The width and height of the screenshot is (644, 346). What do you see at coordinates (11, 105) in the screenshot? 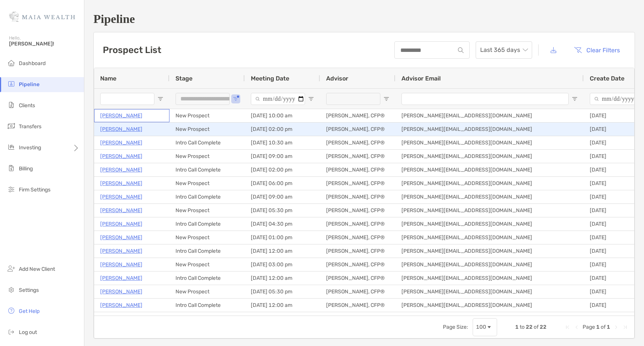
I see `img: clients icon` at bounding box center [11, 105].